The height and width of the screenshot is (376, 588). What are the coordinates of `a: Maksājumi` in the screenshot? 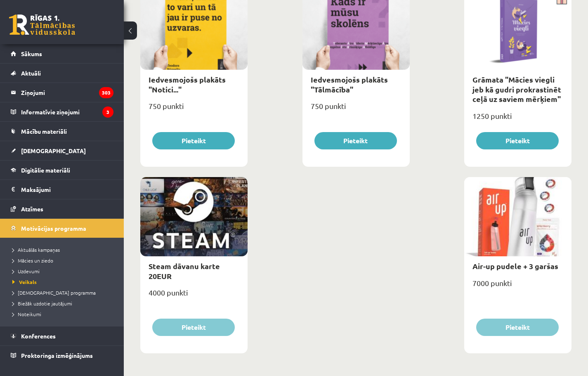 It's located at (62, 190).